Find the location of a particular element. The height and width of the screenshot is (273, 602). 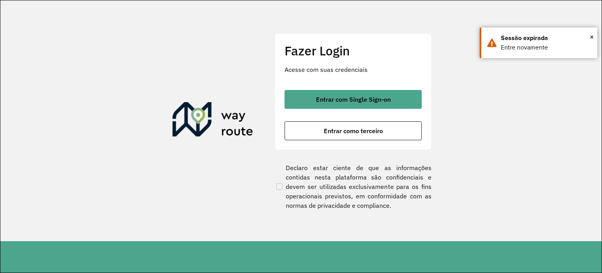

label: Declaro estar ciente de que as informações contidas nesta plataforma são confidenciais e devem se... is located at coordinates (353, 186).